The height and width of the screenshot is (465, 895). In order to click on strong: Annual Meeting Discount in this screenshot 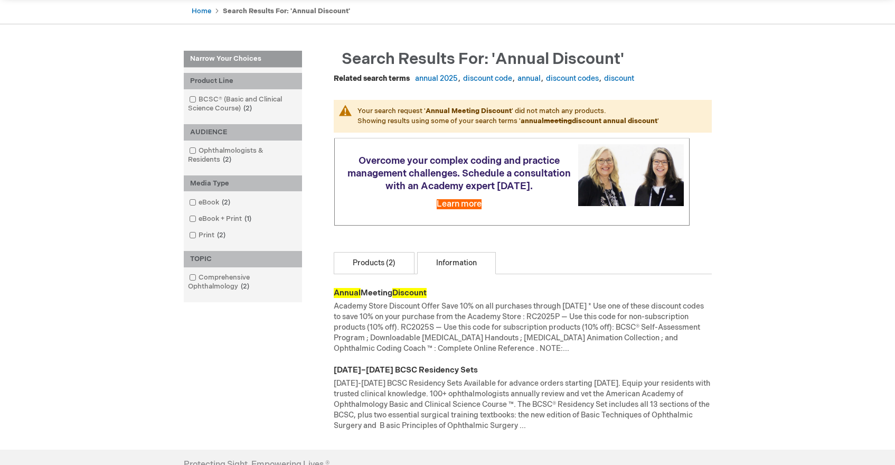, I will do `click(468, 111)`.